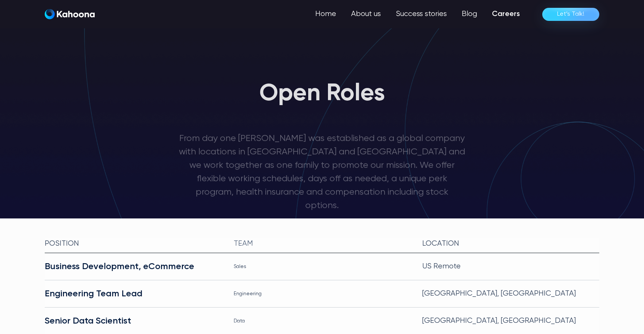 The image size is (644, 334). What do you see at coordinates (322, 294) in the screenshot?
I see `div: Engineering` at bounding box center [322, 294].